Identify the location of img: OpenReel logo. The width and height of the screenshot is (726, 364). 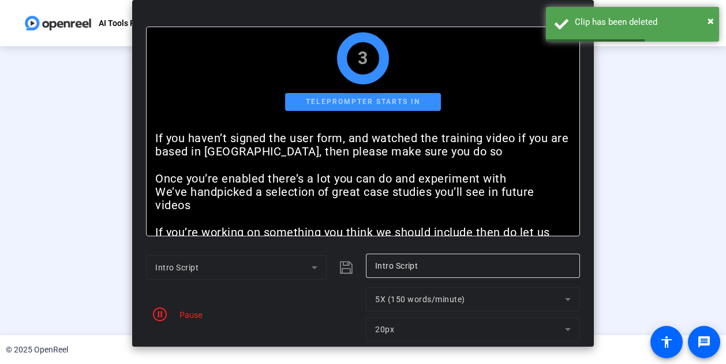
(58, 23).